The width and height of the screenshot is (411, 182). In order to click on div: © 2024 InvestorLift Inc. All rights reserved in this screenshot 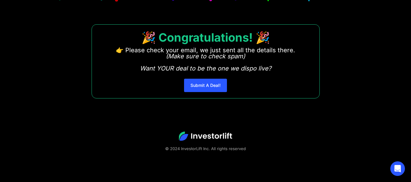, I will do `click(205, 149)`.